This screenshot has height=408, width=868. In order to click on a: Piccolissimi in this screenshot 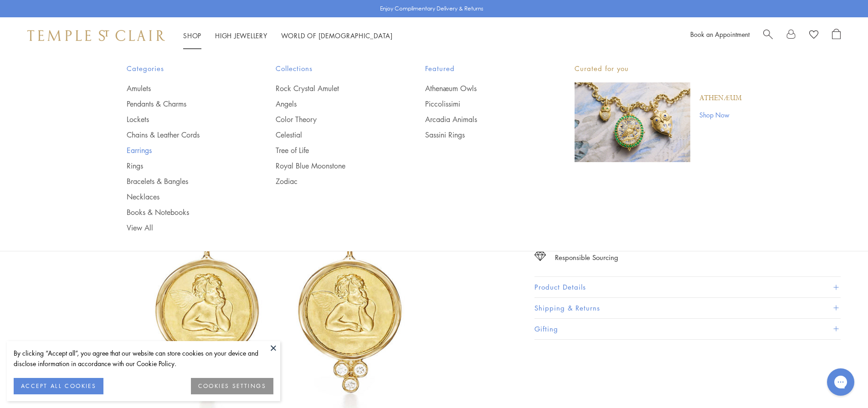, I will do `click(482, 104)`.